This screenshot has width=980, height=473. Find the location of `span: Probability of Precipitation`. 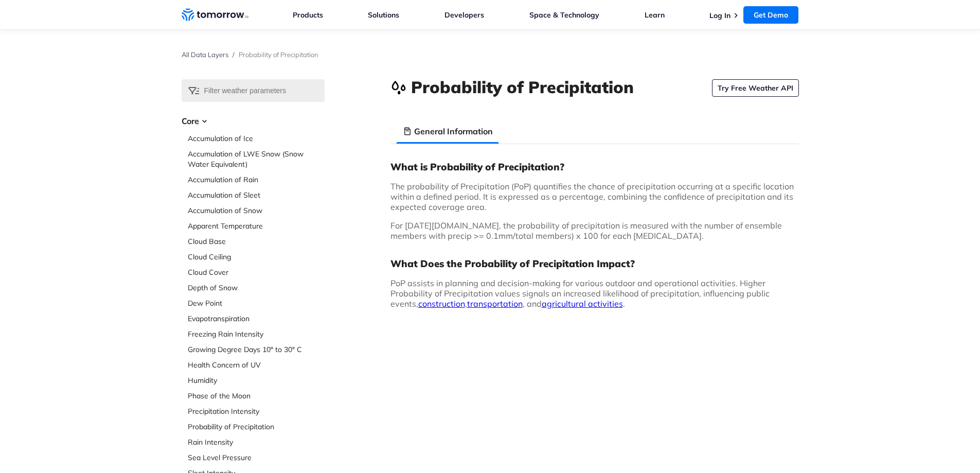

span: Probability of Precipitation is located at coordinates (279, 55).